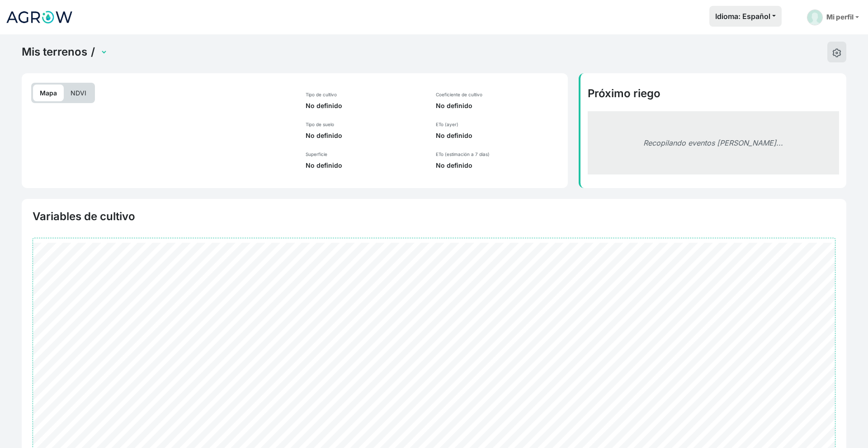 The height and width of the screenshot is (448, 868). What do you see at coordinates (39, 17) in the screenshot?
I see `img: Agrow Analytics` at bounding box center [39, 17].